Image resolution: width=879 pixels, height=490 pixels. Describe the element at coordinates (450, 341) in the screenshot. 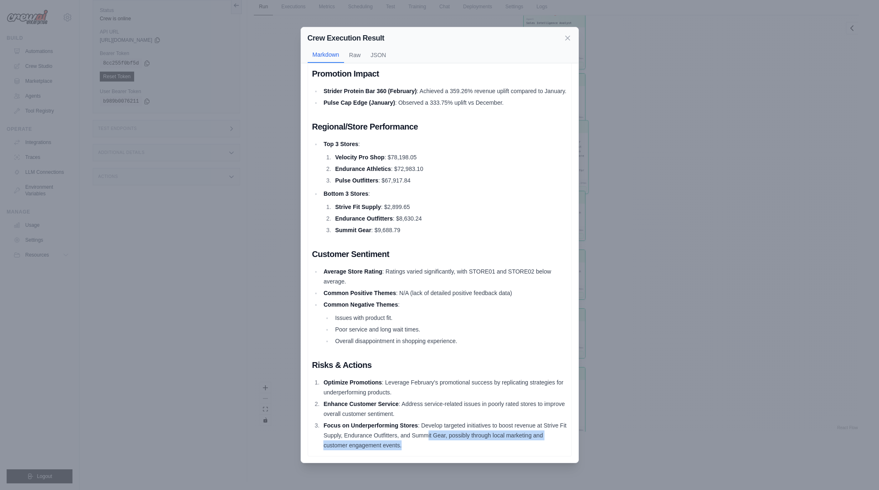

I see `li: Overall disappointment in shopping experience.` at that location.